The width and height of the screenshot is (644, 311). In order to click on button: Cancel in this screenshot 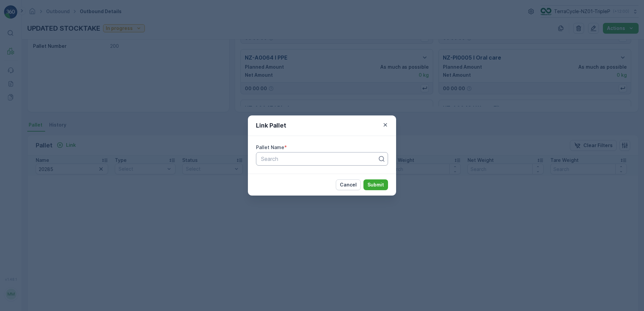, I will do `click(348, 185)`.